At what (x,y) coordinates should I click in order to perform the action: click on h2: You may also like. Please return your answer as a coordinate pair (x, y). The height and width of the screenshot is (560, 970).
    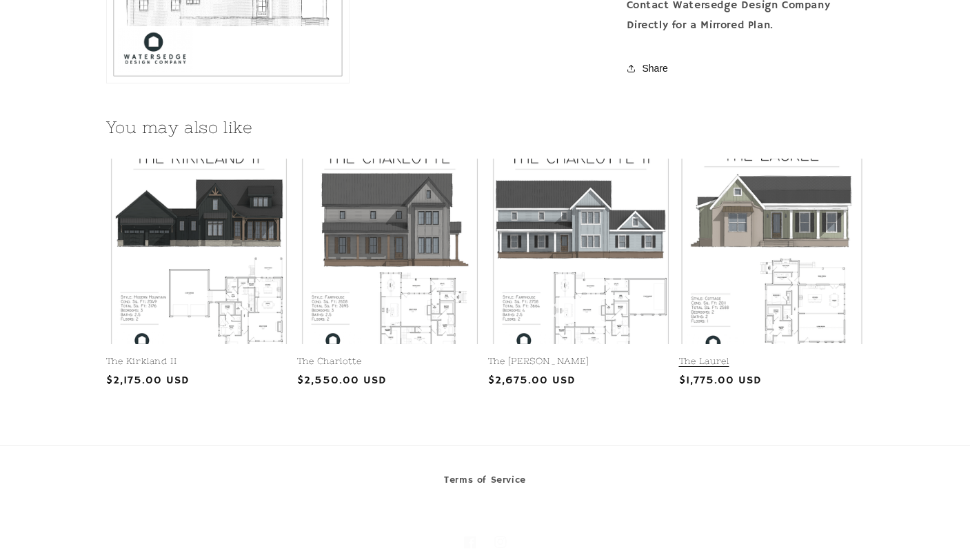
    Looking at the image, I should click on (485, 127).